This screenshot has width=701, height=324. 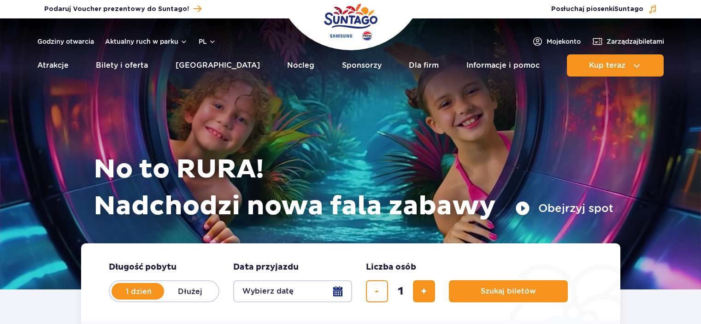 I want to click on a: Dla firm, so click(x=424, y=65).